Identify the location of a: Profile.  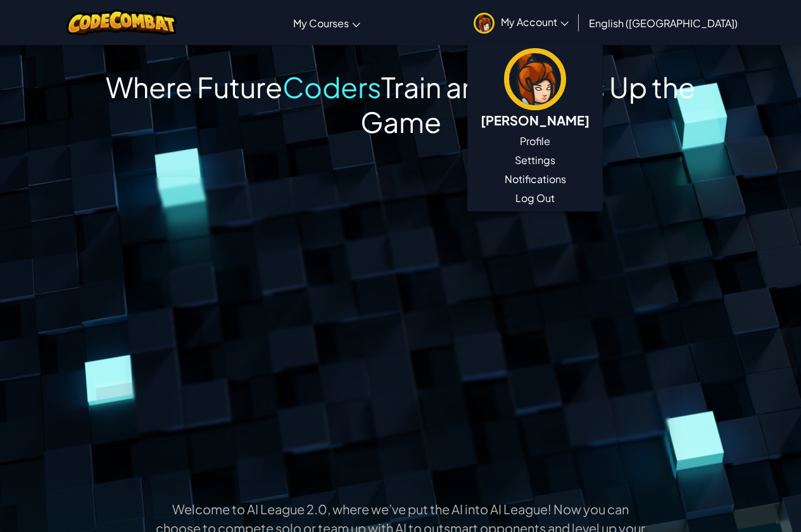
(535, 141).